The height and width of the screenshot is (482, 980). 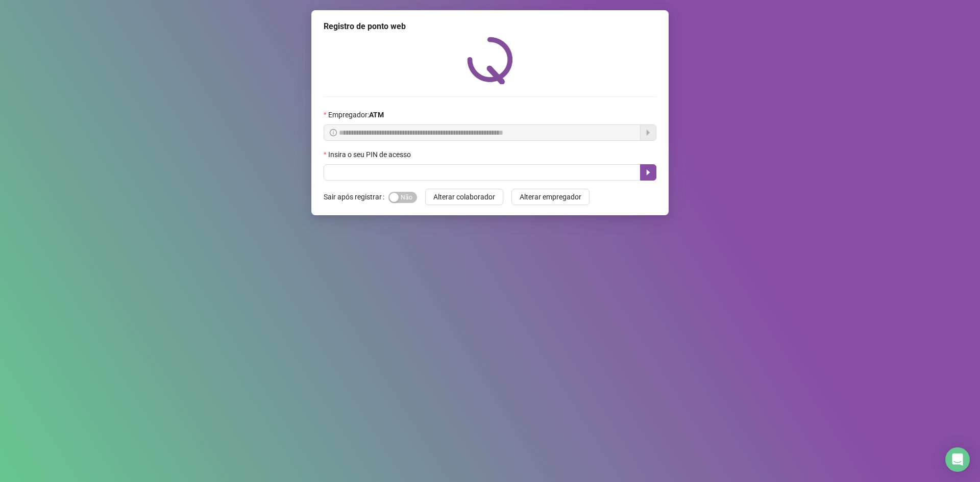 I want to click on span: Alterar colaborador, so click(x=464, y=197).